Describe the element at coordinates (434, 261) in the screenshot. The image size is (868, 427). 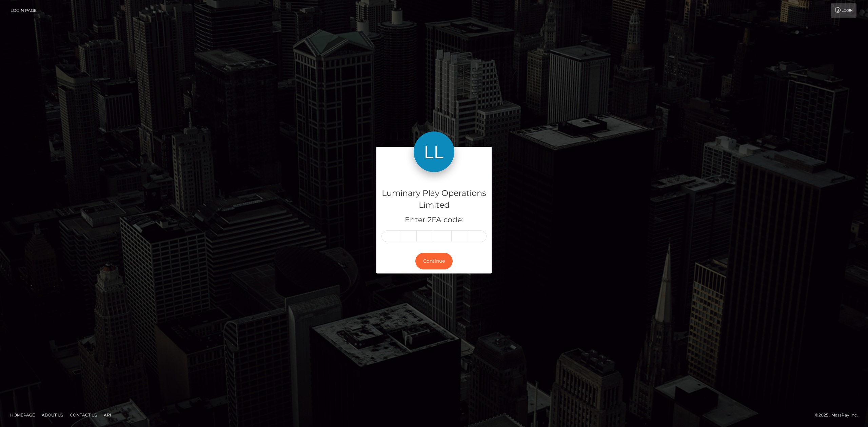
I see `button: Continue` at that location.